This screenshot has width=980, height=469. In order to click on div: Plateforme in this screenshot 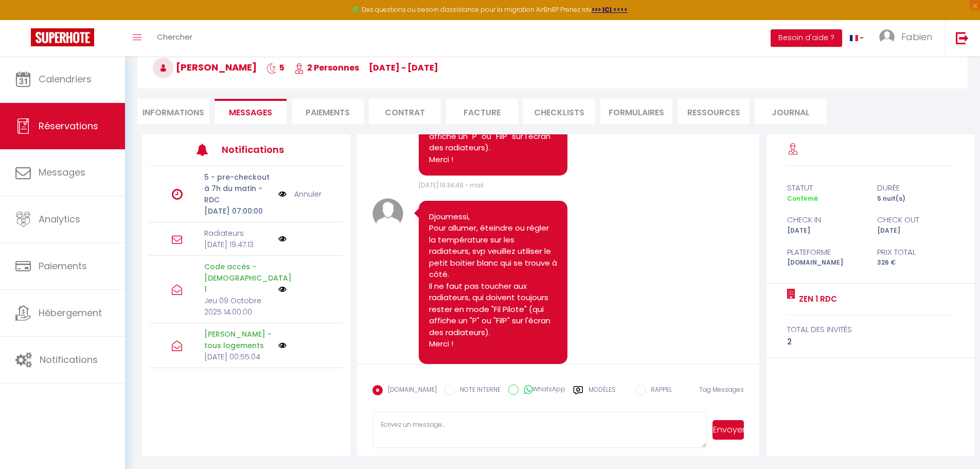, I will do `click(825, 252)`.